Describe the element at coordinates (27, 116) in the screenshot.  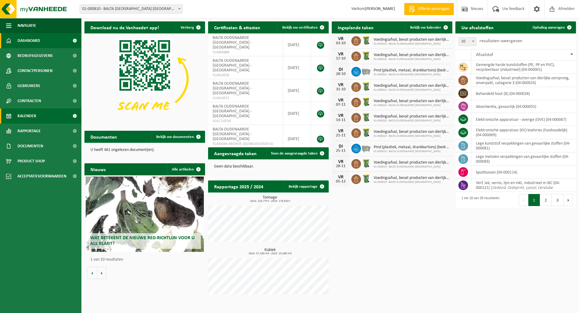
I see `span: Kalender` at that location.